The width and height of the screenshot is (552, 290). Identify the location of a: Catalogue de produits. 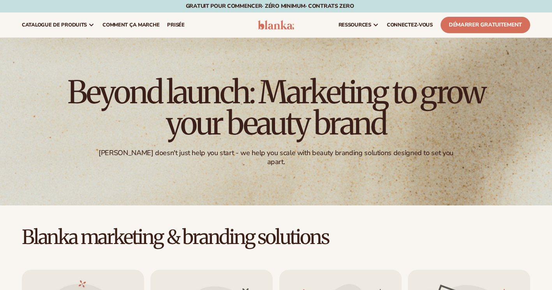
(58, 25).